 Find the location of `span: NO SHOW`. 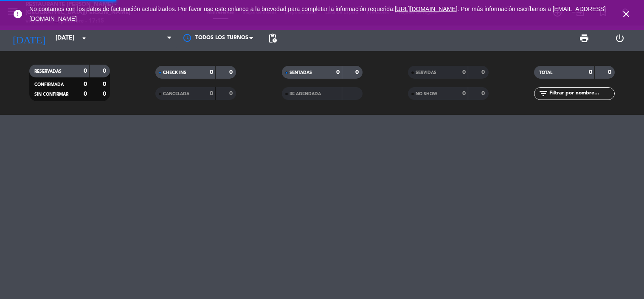

span: NO SHOW is located at coordinates (426, 94).